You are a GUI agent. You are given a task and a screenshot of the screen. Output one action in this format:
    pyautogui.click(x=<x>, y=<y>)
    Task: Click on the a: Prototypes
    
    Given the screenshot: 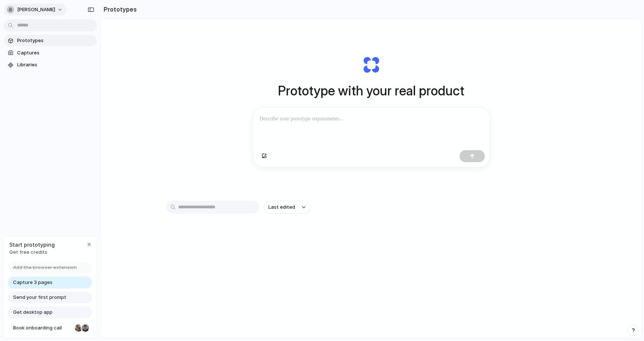 What is the action you would take?
    pyautogui.click(x=51, y=41)
    